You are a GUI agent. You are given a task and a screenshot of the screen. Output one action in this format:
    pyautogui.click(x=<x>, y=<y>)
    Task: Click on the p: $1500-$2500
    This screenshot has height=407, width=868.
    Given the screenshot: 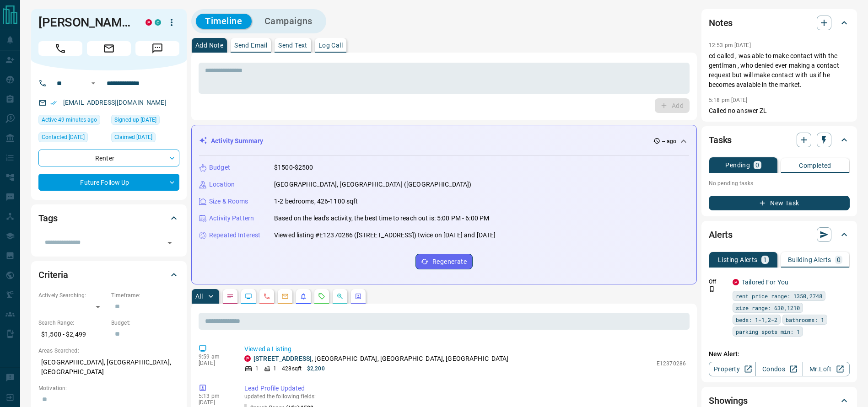 What is the action you would take?
    pyautogui.click(x=293, y=167)
    